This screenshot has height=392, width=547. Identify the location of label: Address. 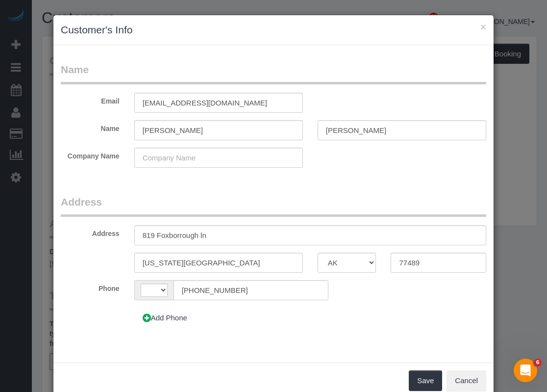
(91, 231).